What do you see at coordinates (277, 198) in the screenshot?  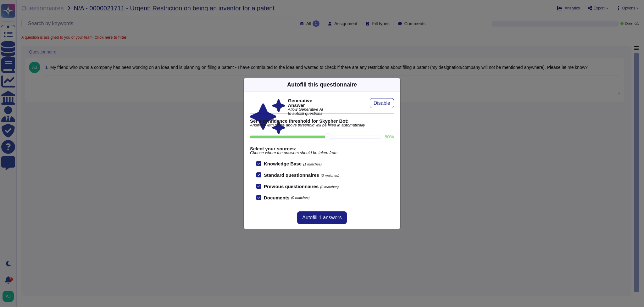 I see `b: Documents` at bounding box center [277, 198].